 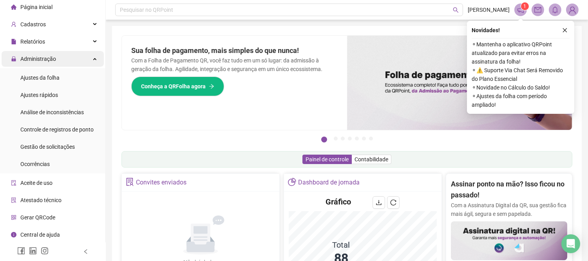 I want to click on span: Ajustes rápidos, so click(x=39, y=95).